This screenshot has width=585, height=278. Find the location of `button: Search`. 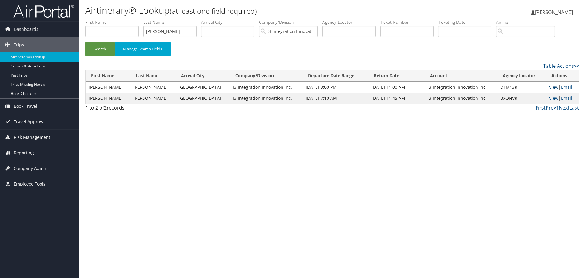

button: Search is located at coordinates (100, 49).